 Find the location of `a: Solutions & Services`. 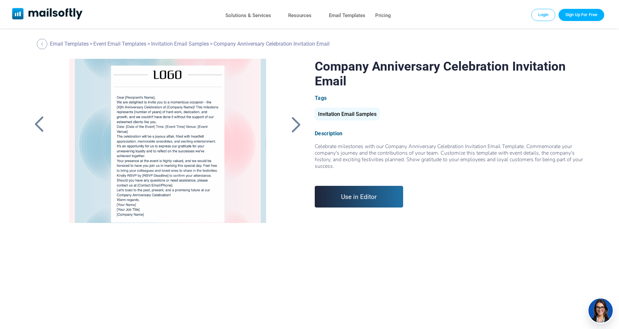

a: Solutions & Services is located at coordinates (248, 15).